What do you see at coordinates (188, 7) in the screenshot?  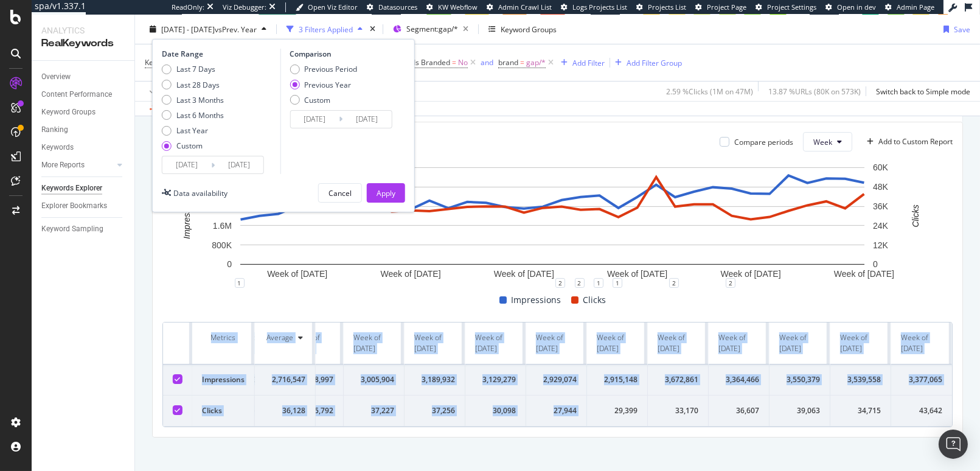 I see `div: ReadOnly:` at bounding box center [188, 7].